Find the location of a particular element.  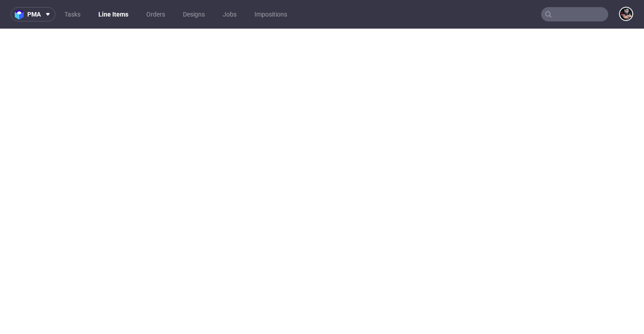

a: Jobs is located at coordinates (229, 14).